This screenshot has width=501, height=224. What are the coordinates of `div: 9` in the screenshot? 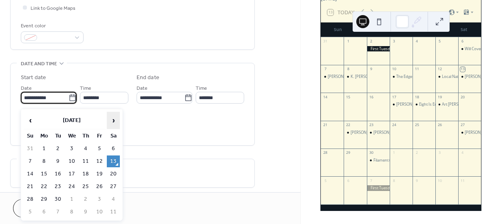 It's located at (417, 180).